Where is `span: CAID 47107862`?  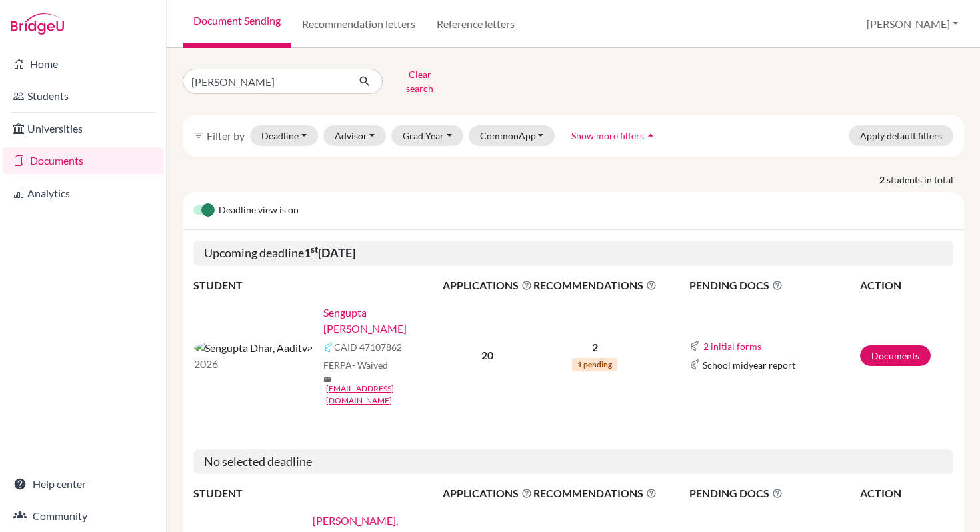
span: CAID 47107862 is located at coordinates (368, 347).